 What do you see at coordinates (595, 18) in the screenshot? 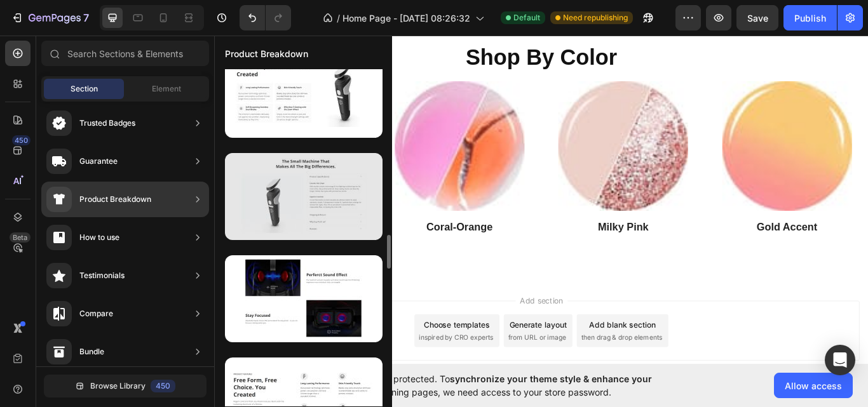
I see `span: Need republishing` at bounding box center [595, 18].